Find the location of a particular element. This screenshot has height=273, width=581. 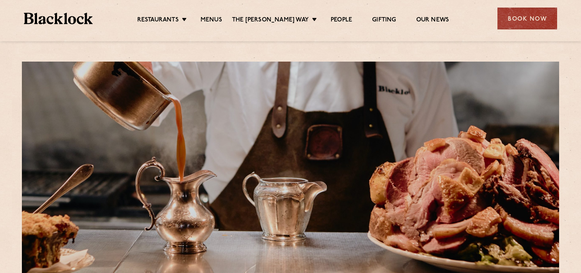

a: Gifting is located at coordinates (384, 21).